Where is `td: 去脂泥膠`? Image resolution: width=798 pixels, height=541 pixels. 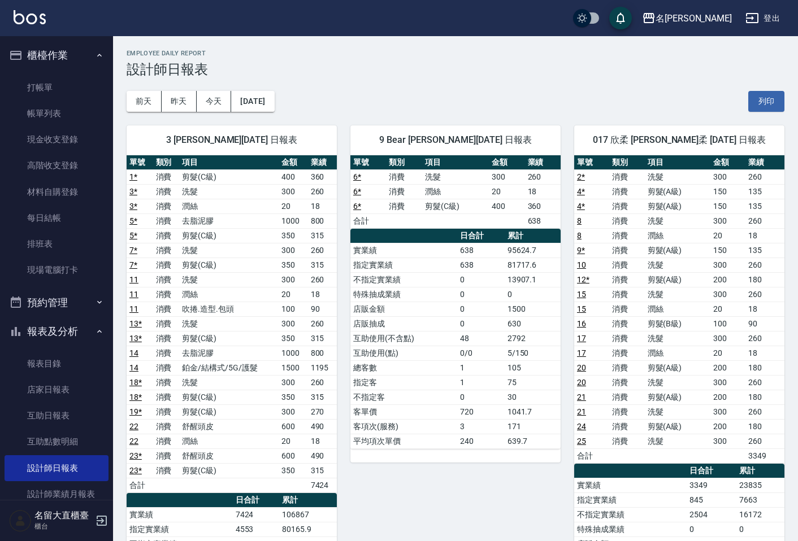
td: 去脂泥膠 is located at coordinates (229, 353).